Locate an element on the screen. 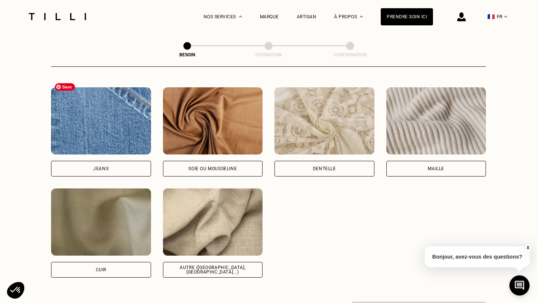  img: Menu déroulant à propos is located at coordinates (361, 16).